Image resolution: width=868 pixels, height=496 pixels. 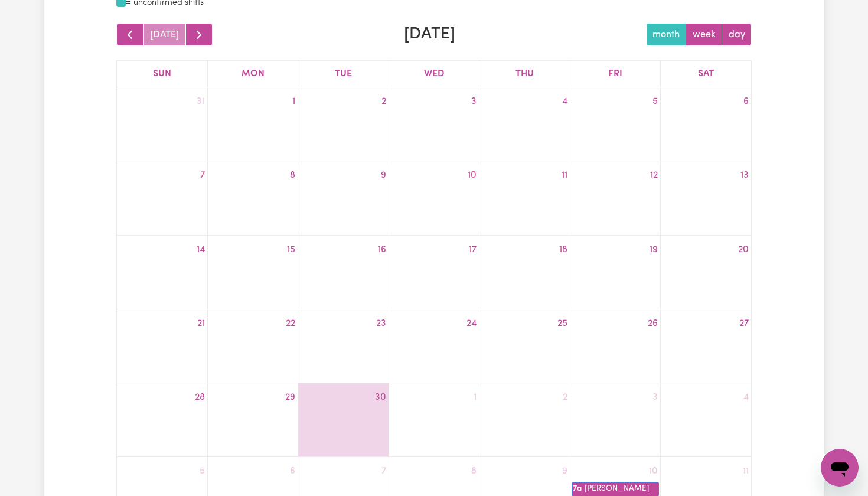 What do you see at coordinates (162, 74) in the screenshot?
I see `a: Sunday` at bounding box center [162, 74].